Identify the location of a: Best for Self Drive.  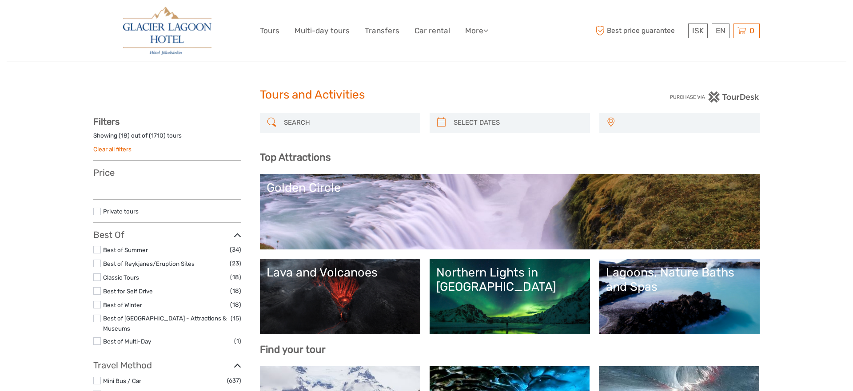
(128, 291).